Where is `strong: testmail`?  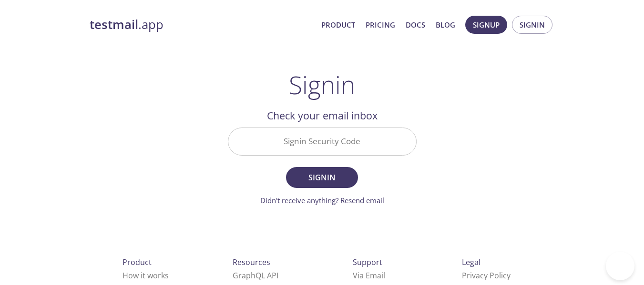
strong: testmail is located at coordinates (114, 24).